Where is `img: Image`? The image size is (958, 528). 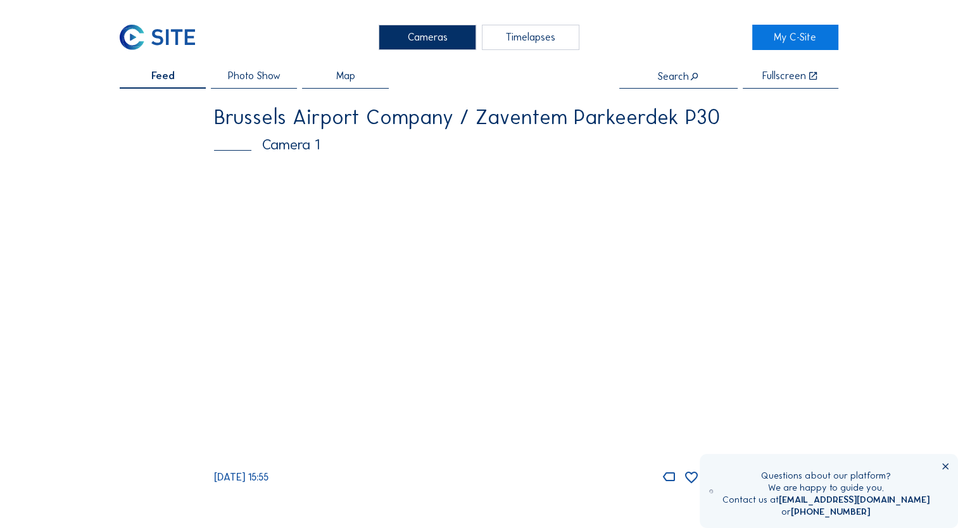 img: Image is located at coordinates (479, 313).